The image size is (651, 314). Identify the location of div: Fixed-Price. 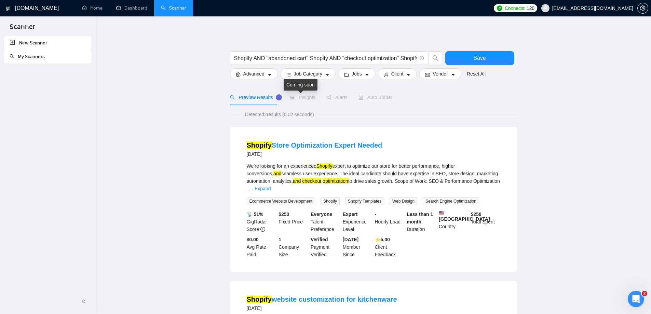
(293, 222).